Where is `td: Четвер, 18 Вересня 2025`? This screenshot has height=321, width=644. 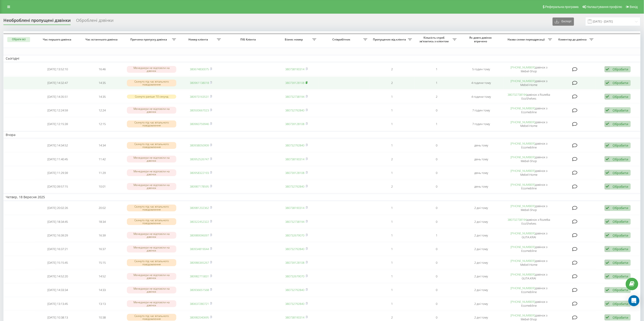
td: Четвер, 18 Вересня 2025 is located at coordinates (322, 197).